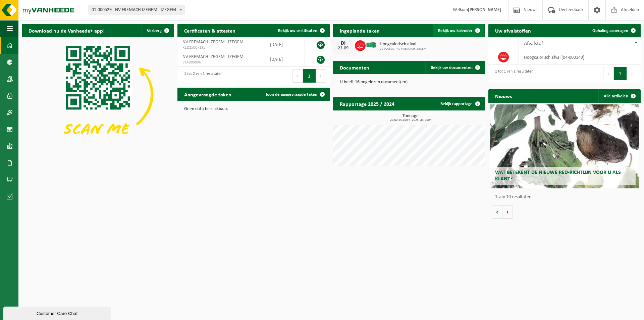  What do you see at coordinates (253, 109) in the screenshot?
I see `p: Geen data beschikbaar.` at bounding box center [253, 109].